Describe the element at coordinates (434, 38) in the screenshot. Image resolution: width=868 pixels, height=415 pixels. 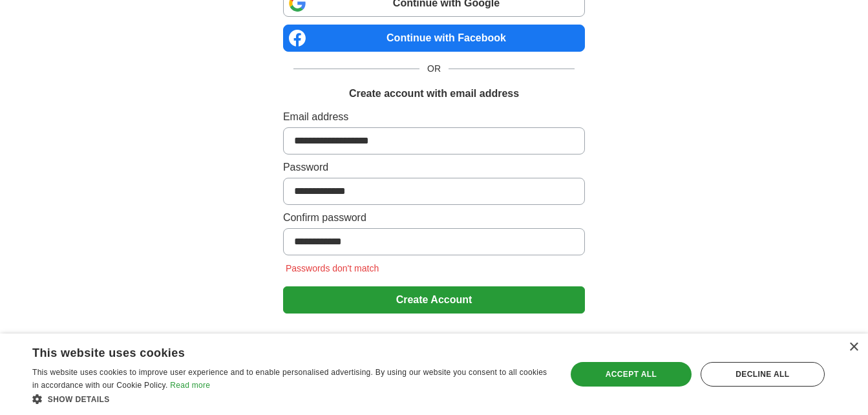
I see `a: Continue with Facebook` at that location.